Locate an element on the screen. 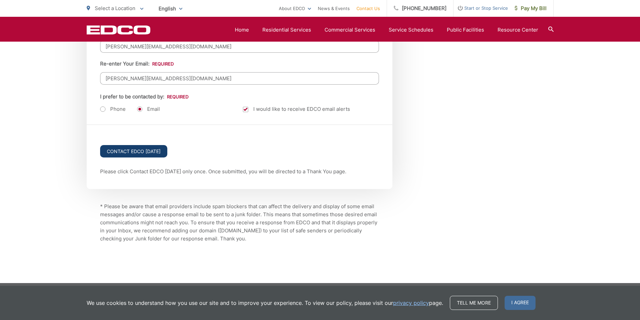  a: Contact Us is located at coordinates (368, 8).